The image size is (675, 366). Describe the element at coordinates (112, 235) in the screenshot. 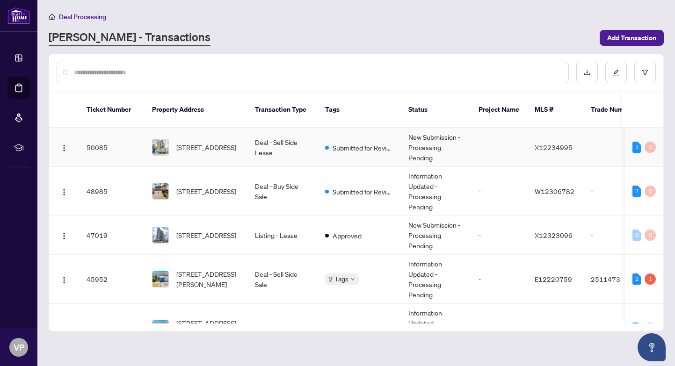

I see `td: 47019` at that location.